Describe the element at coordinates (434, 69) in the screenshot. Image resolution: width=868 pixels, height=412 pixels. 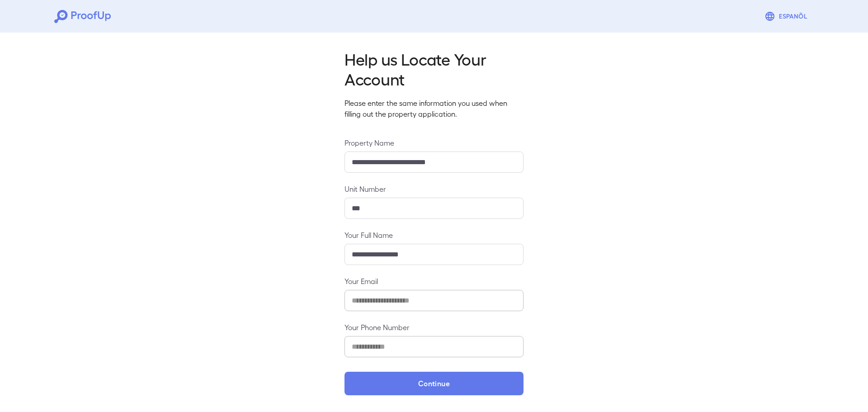
I see `h2: Help us Locate Your Account` at that location.